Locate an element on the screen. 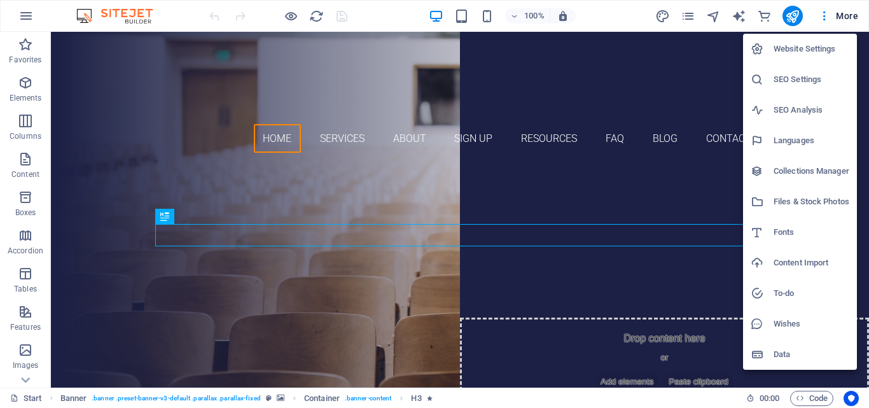 The height and width of the screenshot is (408, 869). h6: Website Settings is located at coordinates (811, 49).